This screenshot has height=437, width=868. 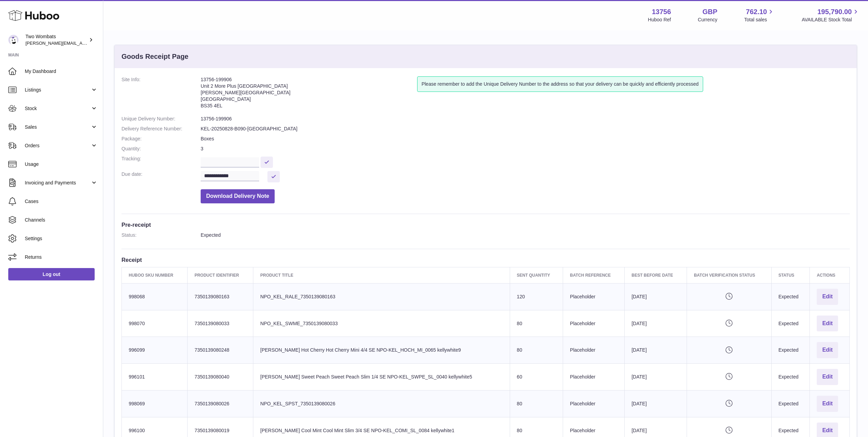 I want to click on span: AVAILABLE Stock Total, so click(x=830, y=19).